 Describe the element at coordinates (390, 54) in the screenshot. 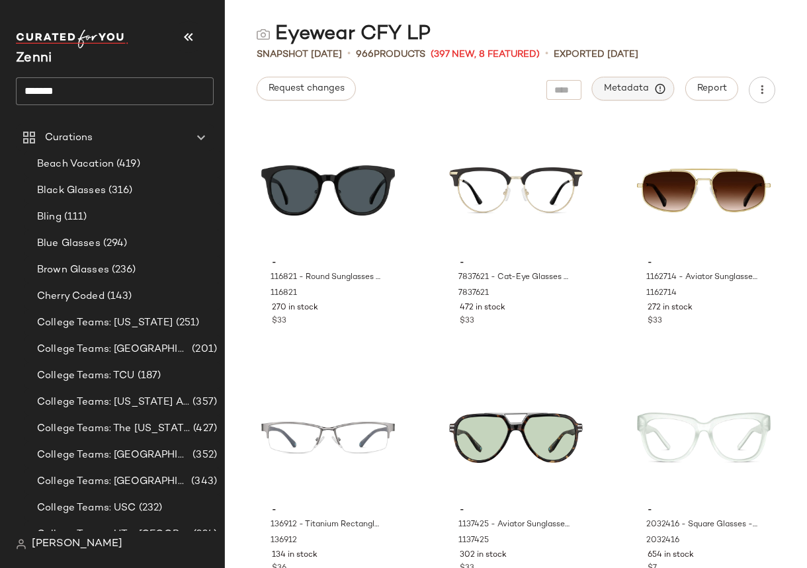

I see `div: Products` at that location.